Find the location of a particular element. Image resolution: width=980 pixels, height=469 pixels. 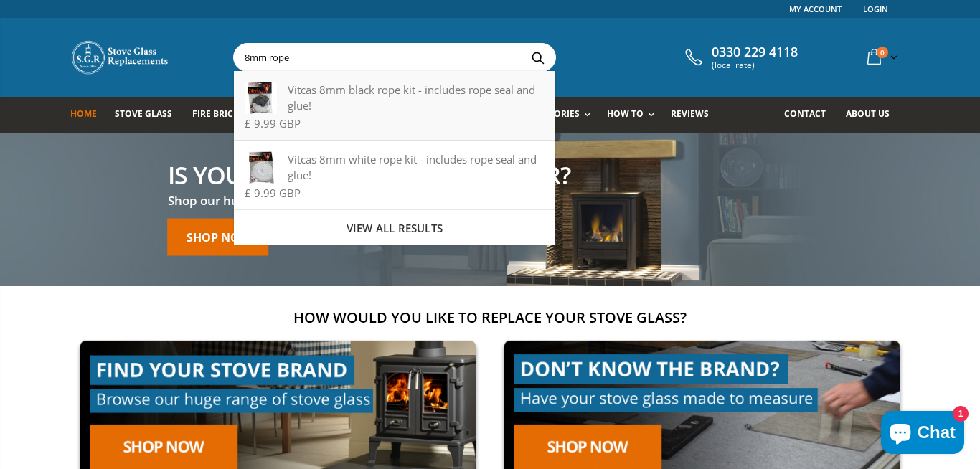

a: Accessories is located at coordinates (560, 115).